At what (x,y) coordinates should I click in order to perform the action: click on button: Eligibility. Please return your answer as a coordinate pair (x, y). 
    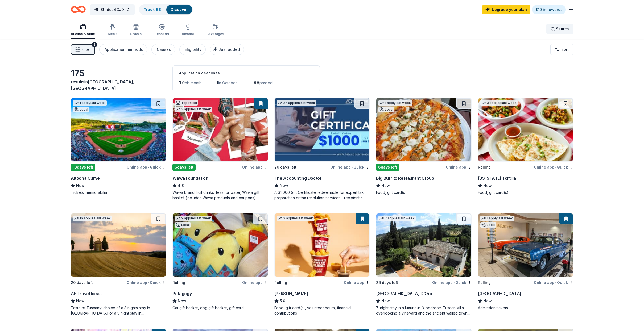
    Looking at the image, I should click on (192, 49).